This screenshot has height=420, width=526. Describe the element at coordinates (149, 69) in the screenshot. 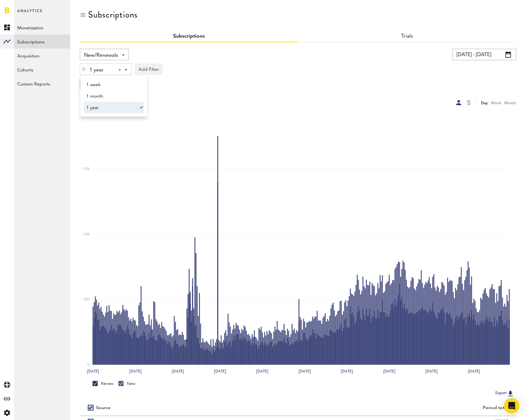

I see `button: Add Filter` at that location.